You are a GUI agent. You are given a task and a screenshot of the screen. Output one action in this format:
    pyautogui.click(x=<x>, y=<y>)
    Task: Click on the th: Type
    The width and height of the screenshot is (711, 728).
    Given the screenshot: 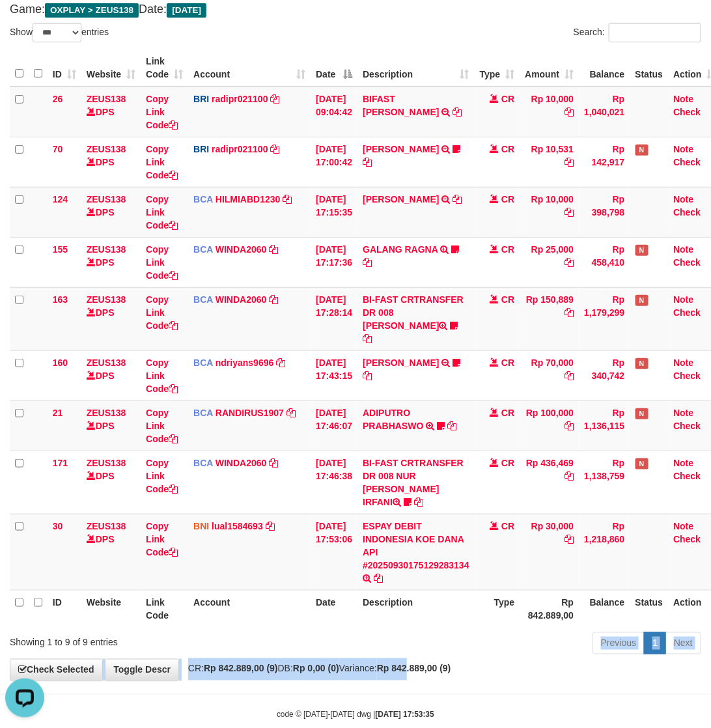 What is the action you would take?
    pyautogui.click(x=497, y=609)
    